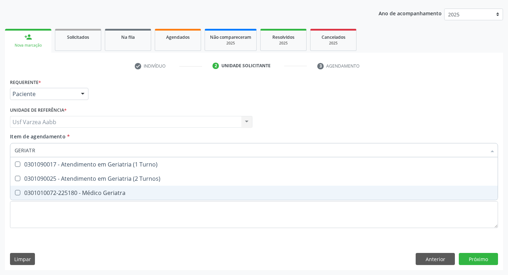 The image size is (508, 275). Describe the element at coordinates (128, 37) in the screenshot. I see `span: Na fila` at that location.